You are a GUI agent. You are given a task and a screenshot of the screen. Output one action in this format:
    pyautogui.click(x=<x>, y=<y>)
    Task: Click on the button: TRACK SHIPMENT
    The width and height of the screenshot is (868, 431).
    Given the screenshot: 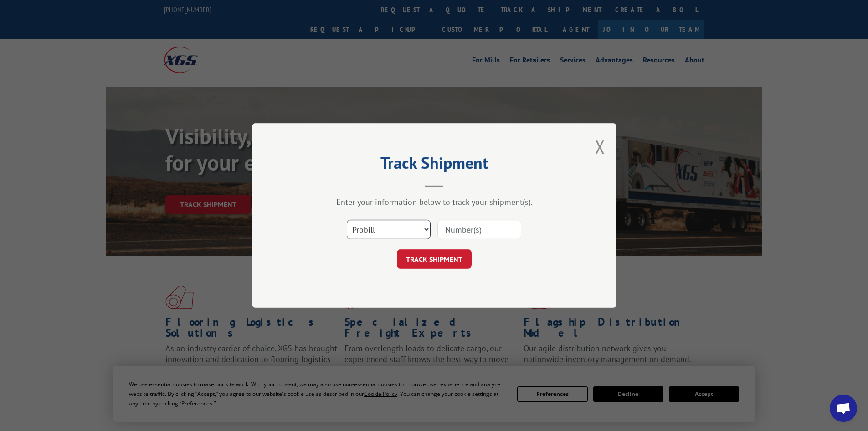 What is the action you would take?
    pyautogui.click(x=434, y=259)
    